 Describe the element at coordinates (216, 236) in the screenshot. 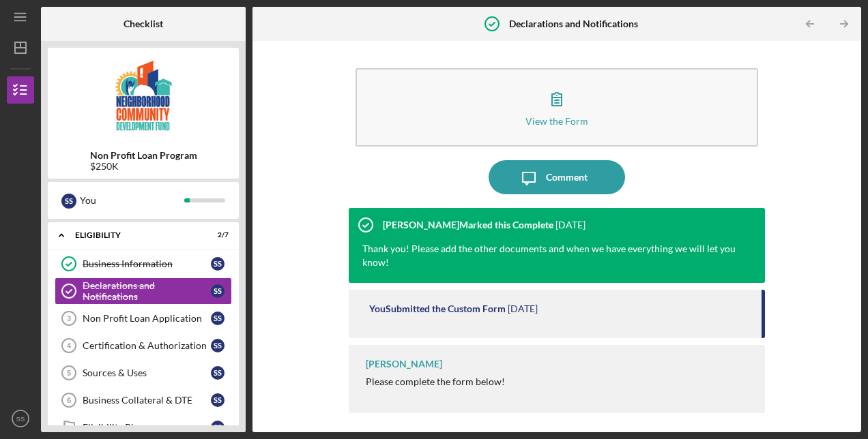

I see `div: 2 / 7` at that location.